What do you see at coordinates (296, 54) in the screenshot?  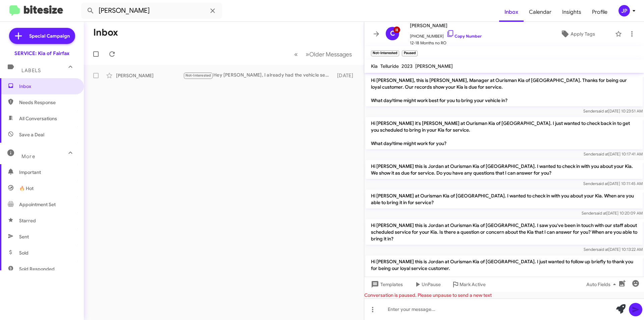 I see `button: Previous` at bounding box center [296, 54].